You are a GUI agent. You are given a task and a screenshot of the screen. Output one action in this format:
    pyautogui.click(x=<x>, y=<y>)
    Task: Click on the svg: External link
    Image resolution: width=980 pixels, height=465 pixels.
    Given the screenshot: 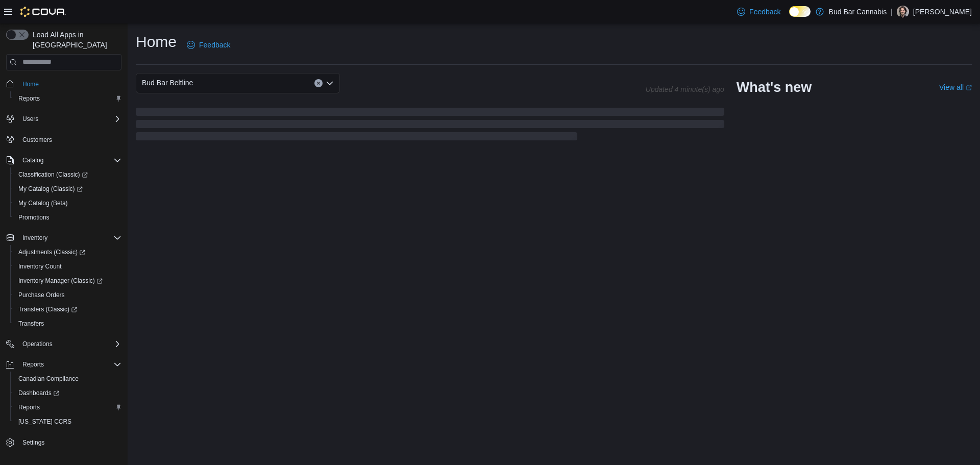 What is the action you would take?
    pyautogui.click(x=969, y=88)
    